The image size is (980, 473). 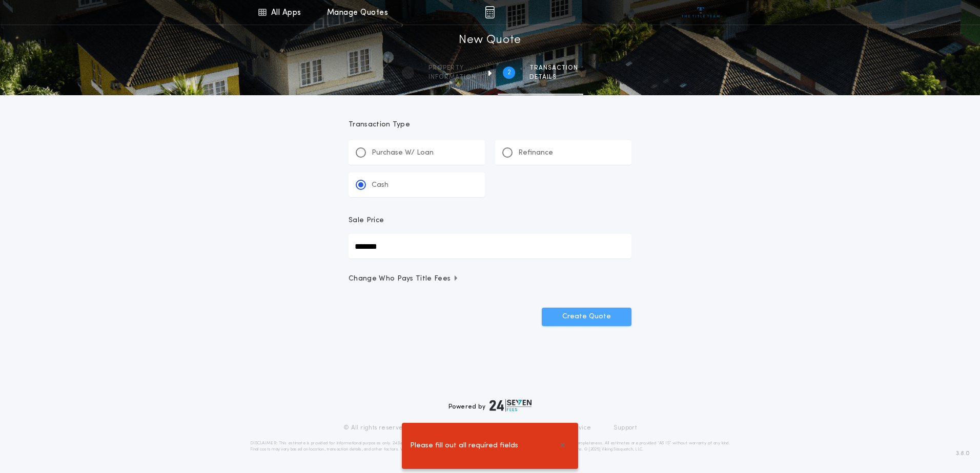 What do you see at coordinates (490, 246) in the screenshot?
I see `input: Sale Price` at bounding box center [490, 246].